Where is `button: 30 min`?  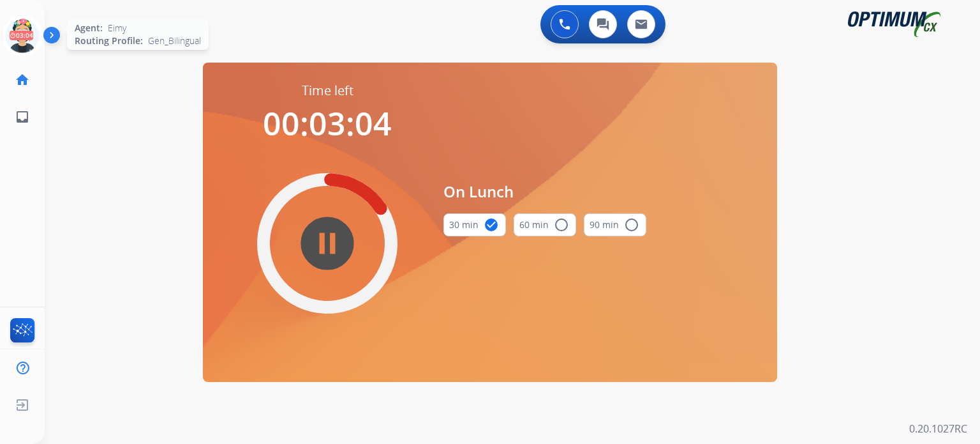 button: 30 min is located at coordinates (474, 225).